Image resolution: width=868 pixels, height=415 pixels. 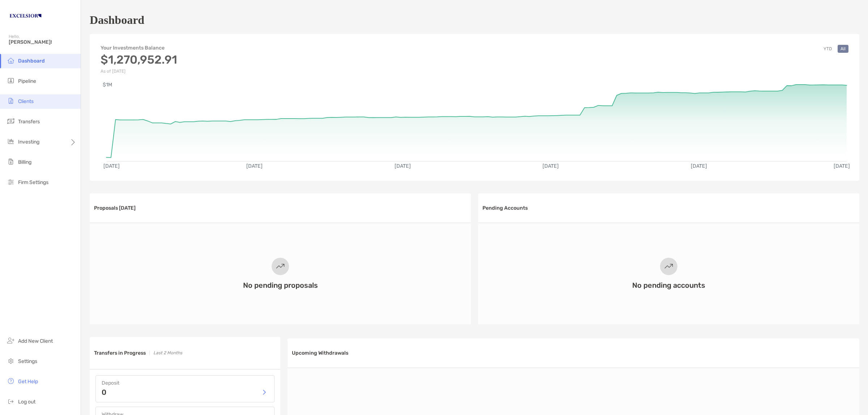 I want to click on span: Settings, so click(x=27, y=361).